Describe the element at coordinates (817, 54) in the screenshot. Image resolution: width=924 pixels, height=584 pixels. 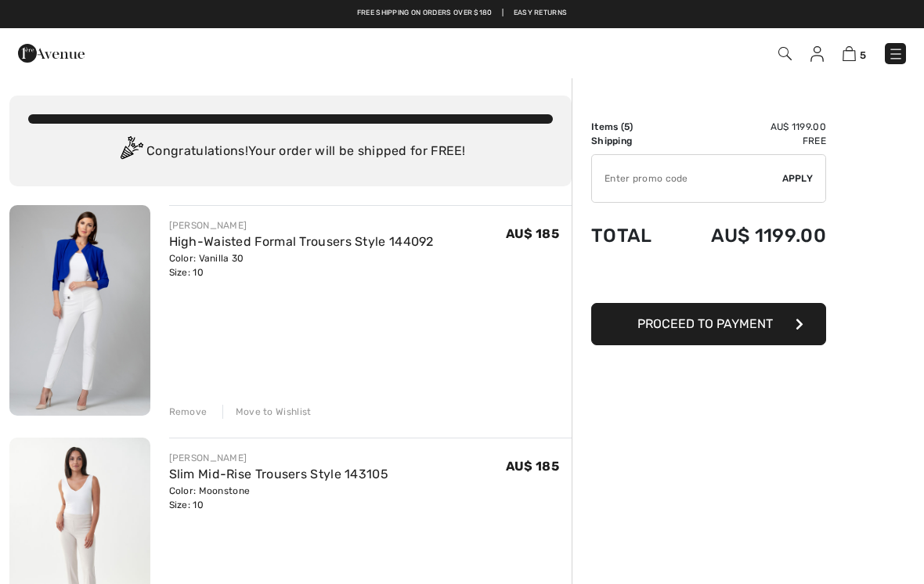
I see `img: My Info` at that location.